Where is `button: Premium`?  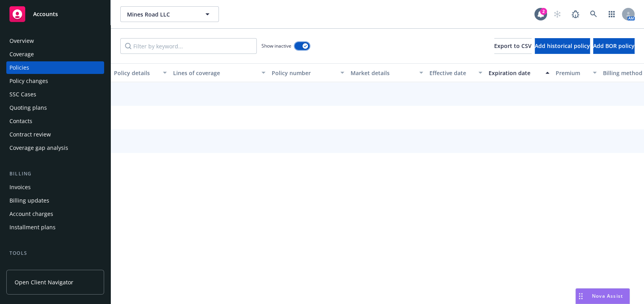 button: Premium is located at coordinates (576, 73).